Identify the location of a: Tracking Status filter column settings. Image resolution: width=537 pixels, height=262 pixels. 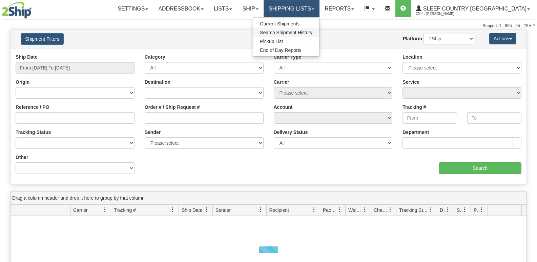
(431, 210).